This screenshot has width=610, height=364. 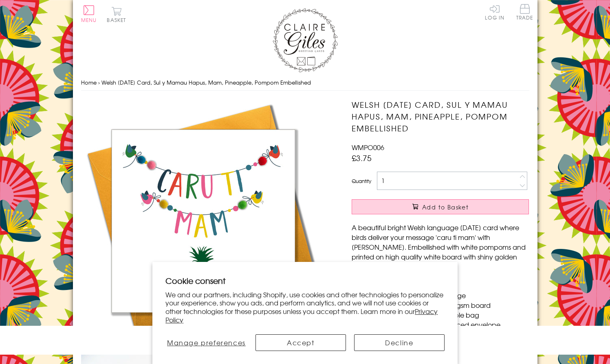 I want to click on p: We and our partners, including Shopify, use cookies and other technologies to personalize your ex..., so click(x=305, y=307).